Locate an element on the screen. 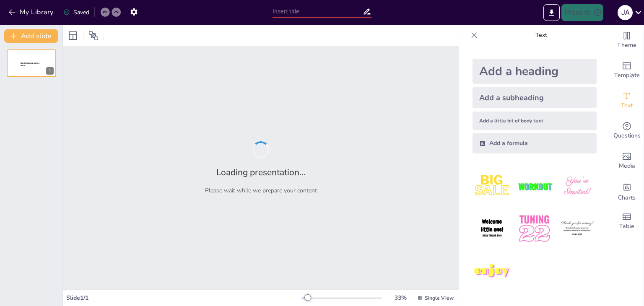  img: 2.jpeg is located at coordinates (534, 186).